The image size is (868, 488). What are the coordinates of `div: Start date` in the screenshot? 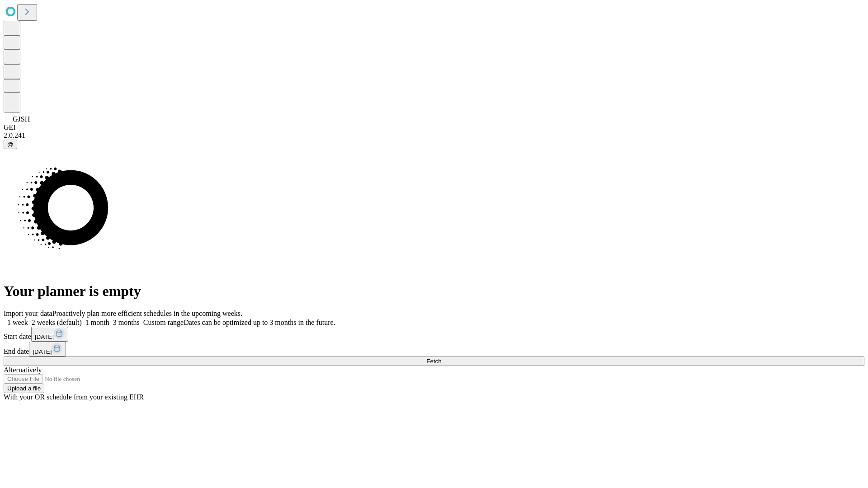 It's located at (434, 334).